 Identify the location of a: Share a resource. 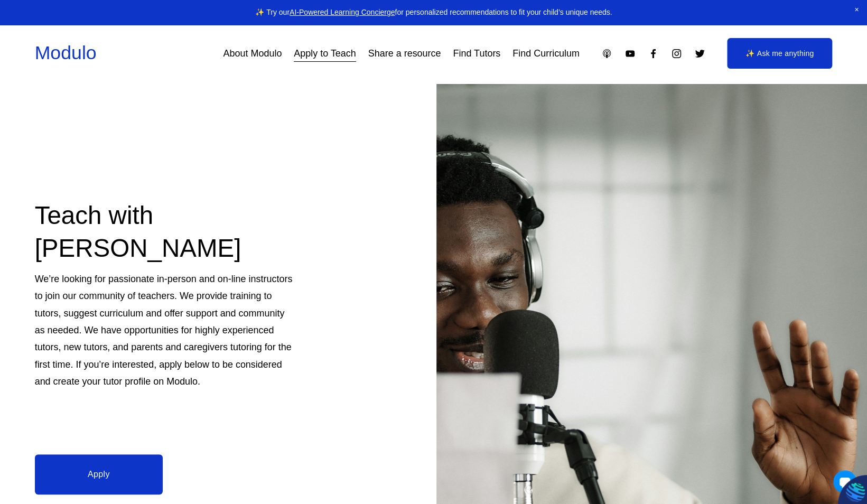
(405, 53).